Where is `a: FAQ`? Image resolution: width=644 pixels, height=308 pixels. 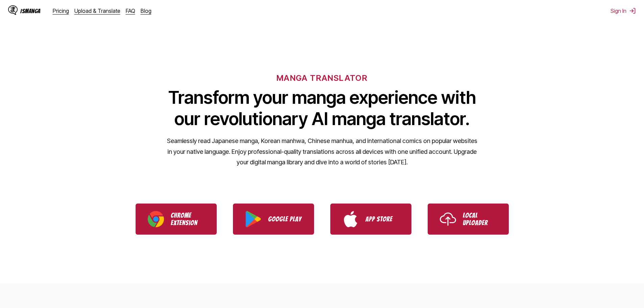
a: FAQ is located at coordinates (131, 11).